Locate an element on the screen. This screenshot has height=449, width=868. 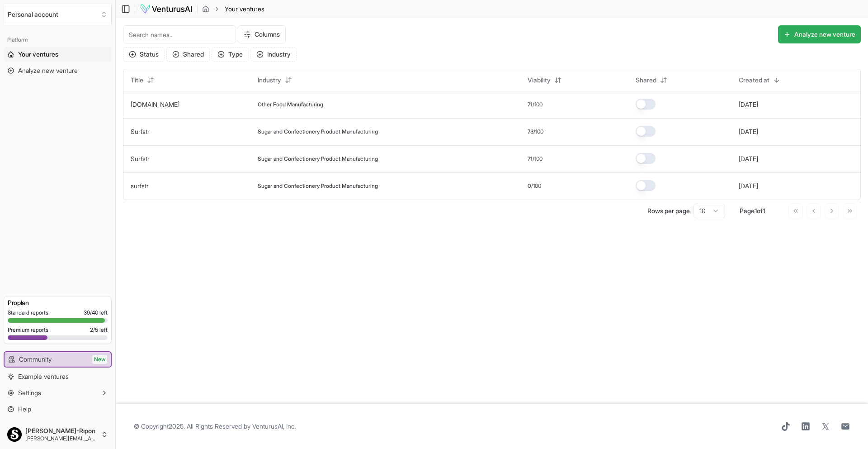
span: 0 is located at coordinates (529, 186).